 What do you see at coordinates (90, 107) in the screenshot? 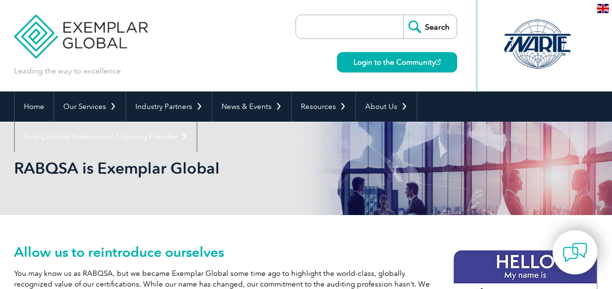
I see `a: Our Services` at bounding box center [90, 107].